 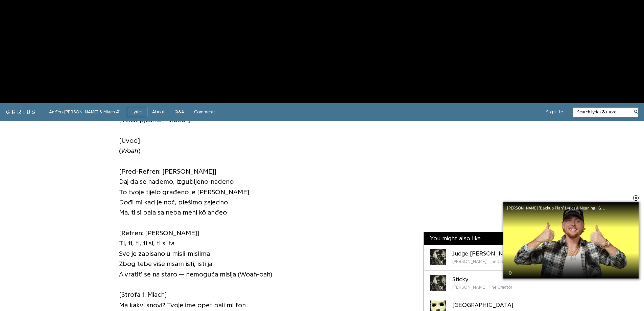 I want to click on div: Cover art for Judge Judy by Tyler, The Creator, so click(x=438, y=257).